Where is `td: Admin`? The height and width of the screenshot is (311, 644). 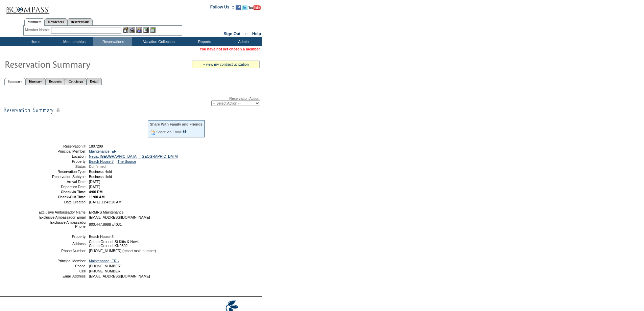
td: Admin is located at coordinates (242, 41).